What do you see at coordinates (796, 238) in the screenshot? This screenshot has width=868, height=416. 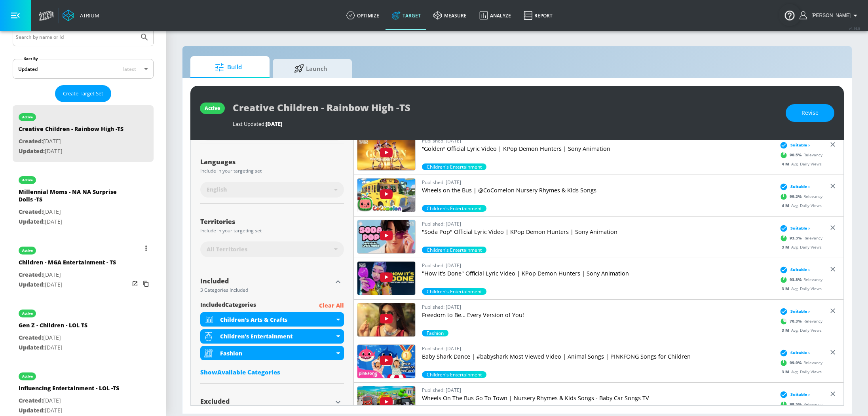 I see `span: 93.3 %` at bounding box center [796, 238].